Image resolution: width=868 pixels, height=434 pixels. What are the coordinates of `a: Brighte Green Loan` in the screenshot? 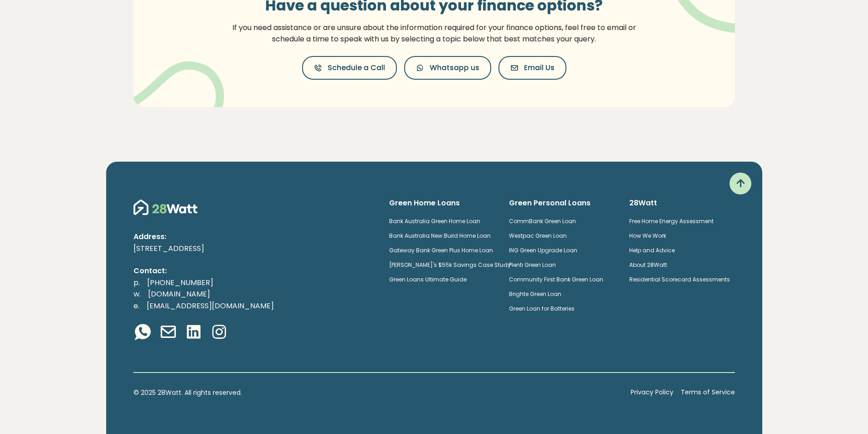 It's located at (535, 294).